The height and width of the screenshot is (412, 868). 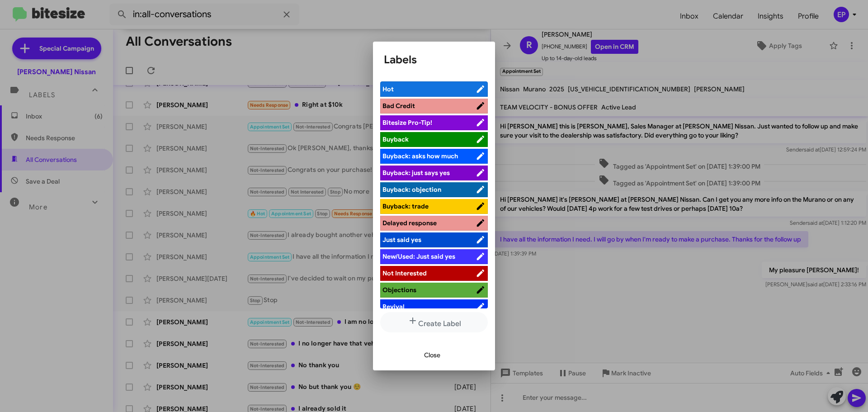 What do you see at coordinates (387, 89) in the screenshot?
I see `span: Hot` at bounding box center [387, 89].